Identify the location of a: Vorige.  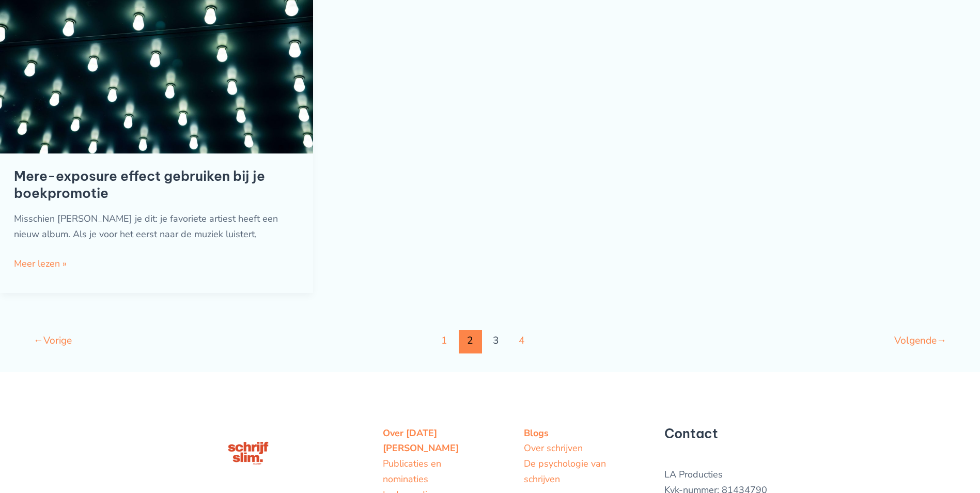
(53, 342).